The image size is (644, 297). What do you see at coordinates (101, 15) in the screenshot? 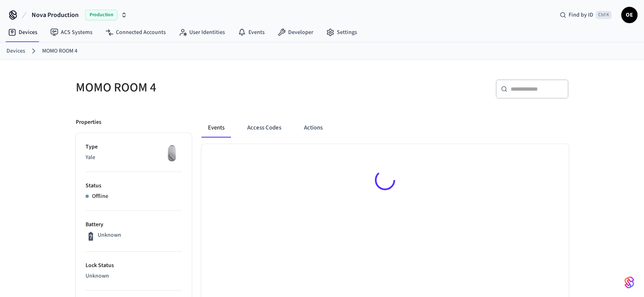
I see `span: Production` at bounding box center [101, 15].